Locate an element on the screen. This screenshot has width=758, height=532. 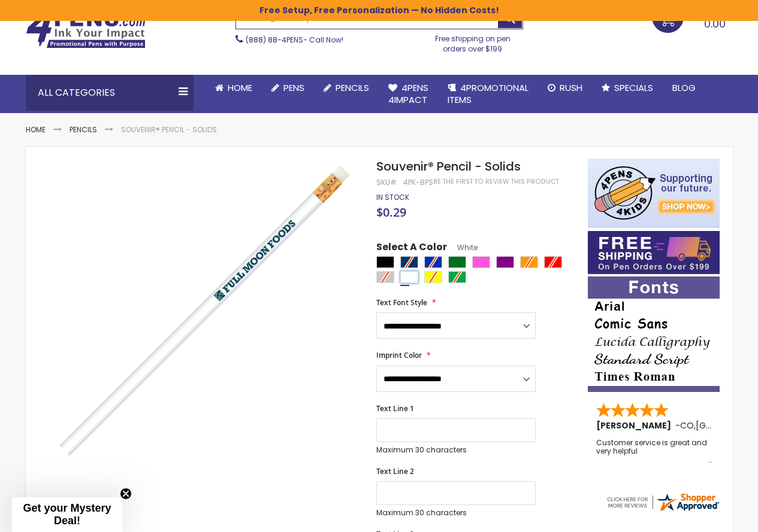
div: 4PK-BPS is located at coordinates (418, 183).